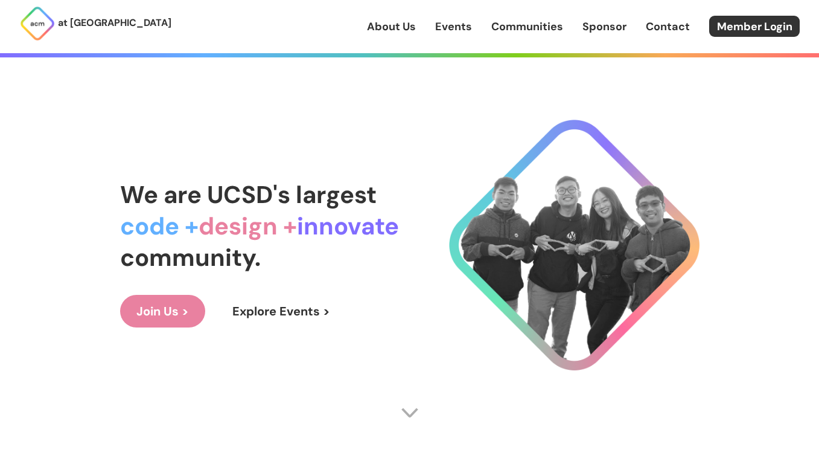  I want to click on img: Cool Logo, so click(574, 245).